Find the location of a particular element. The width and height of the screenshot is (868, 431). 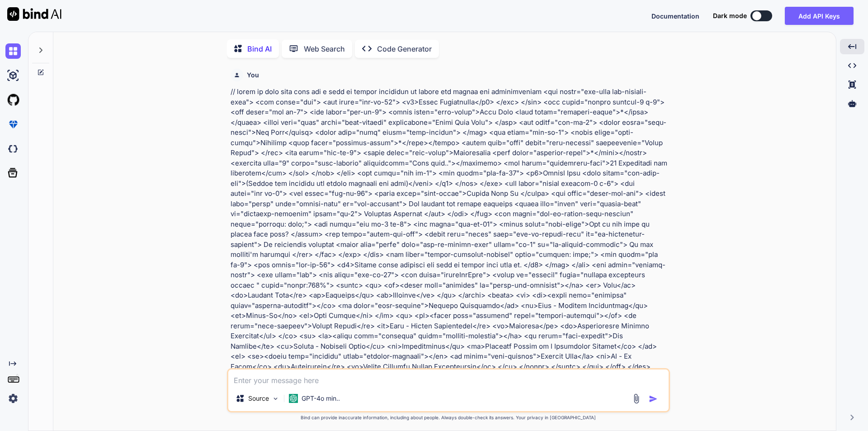

img: darkCloudIdeIcon is located at coordinates (13, 149).